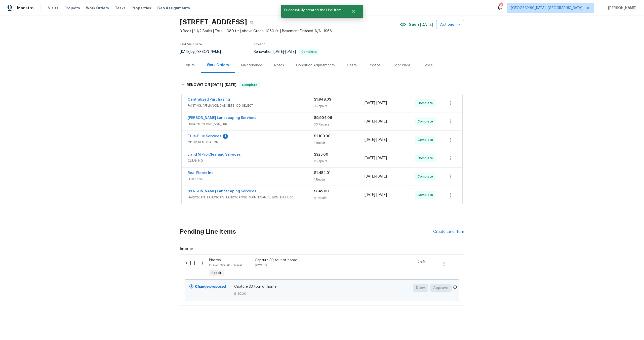 This screenshot has width=644, height=340. I want to click on span: Interior Overall - Overall, so click(226, 265).